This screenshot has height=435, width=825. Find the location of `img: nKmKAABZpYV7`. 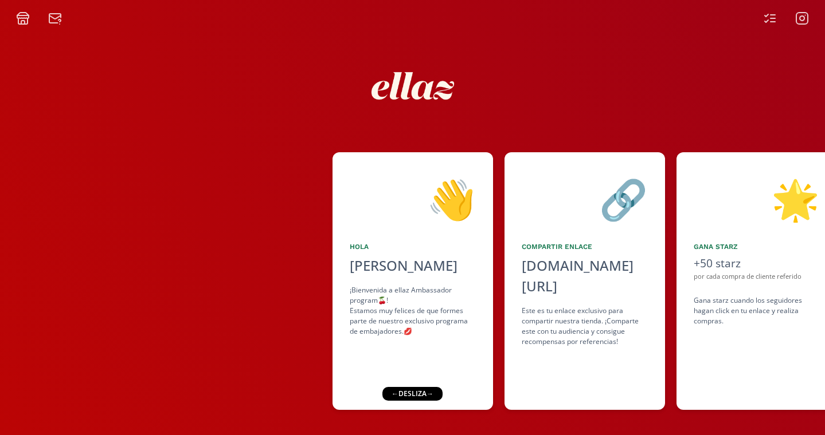

img: nKmKAABZpYV7 is located at coordinates (413, 86).